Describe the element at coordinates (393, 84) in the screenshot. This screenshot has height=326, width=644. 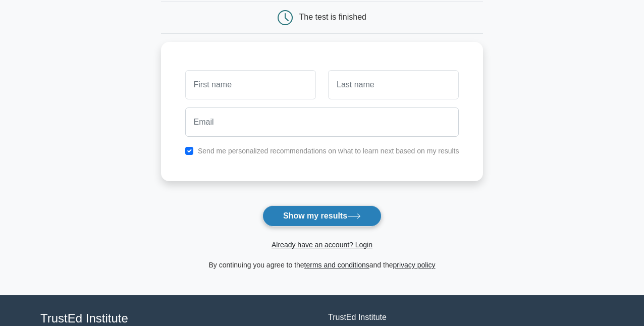
I see `input: Last name` at that location.